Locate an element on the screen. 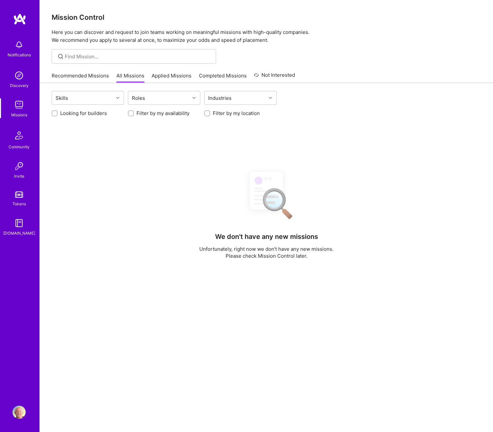 Image resolution: width=493 pixels, height=432 pixels. a: All Missions is located at coordinates (130, 77).